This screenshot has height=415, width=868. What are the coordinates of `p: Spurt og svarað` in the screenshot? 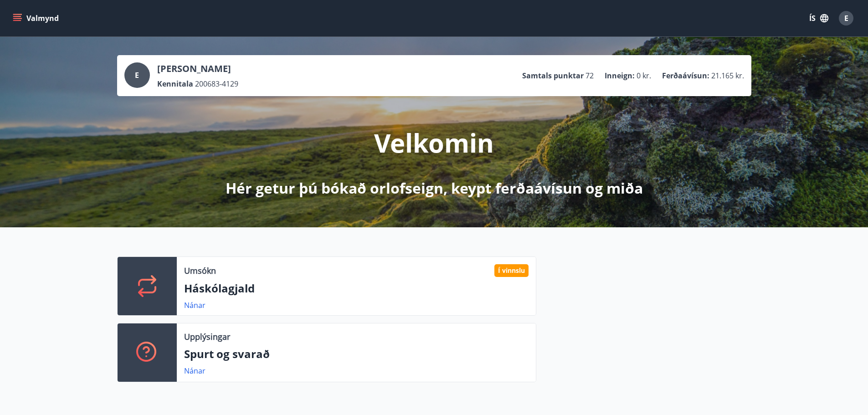 It's located at (356, 354).